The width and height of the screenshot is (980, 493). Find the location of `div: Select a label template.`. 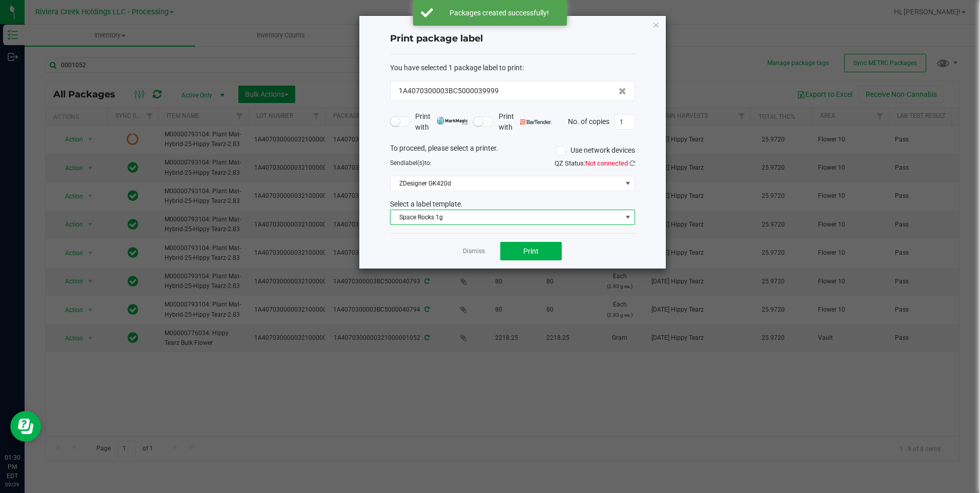

div: Select a label template. is located at coordinates (513, 204).